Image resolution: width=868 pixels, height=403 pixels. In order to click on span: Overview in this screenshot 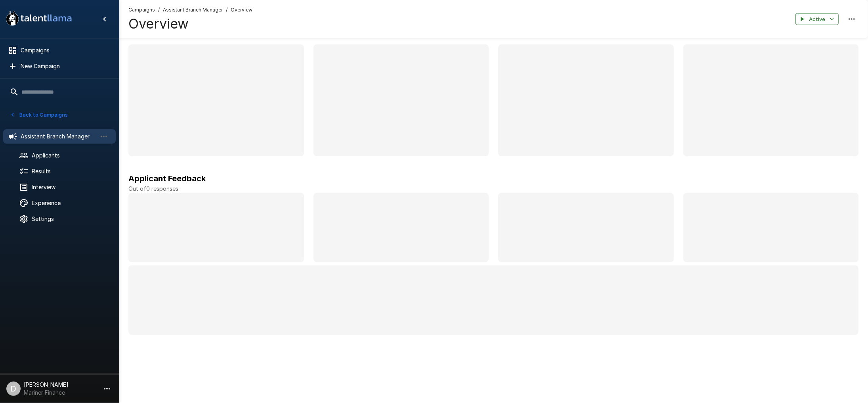, I will do `click(242, 10)`.